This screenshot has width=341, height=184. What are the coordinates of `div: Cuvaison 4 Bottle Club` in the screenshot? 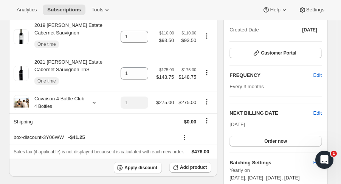 It's located at (56, 103).